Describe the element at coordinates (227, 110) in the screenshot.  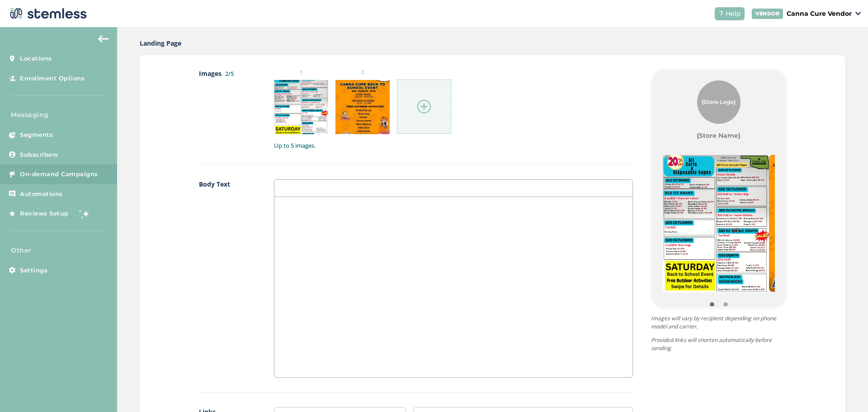
I see `label: Images` at that location.